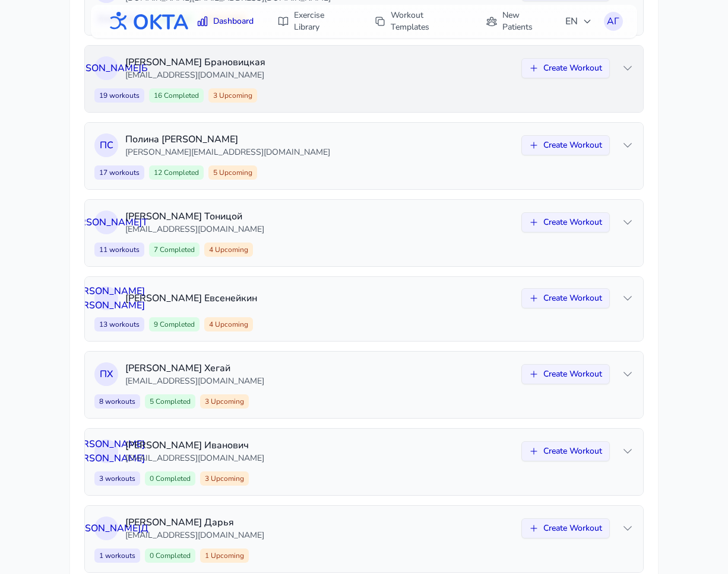 The image size is (728, 574). Describe the element at coordinates (119, 96) in the screenshot. I see `span: 19` at that location.